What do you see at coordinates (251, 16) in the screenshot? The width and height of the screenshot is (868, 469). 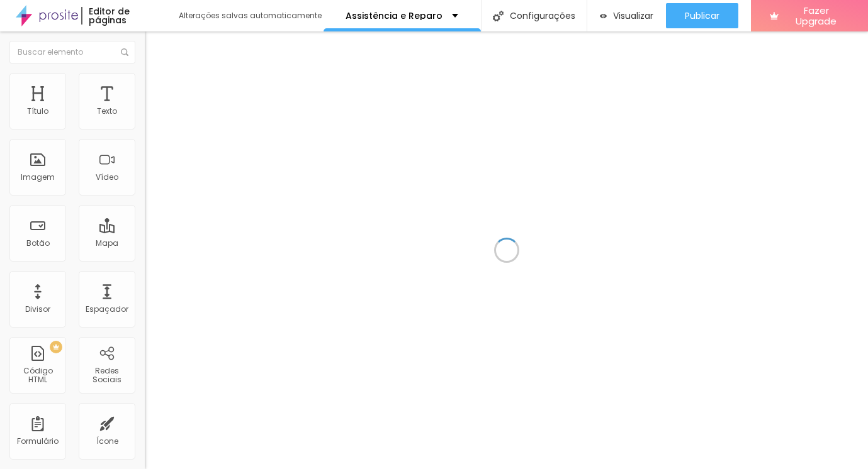 I see `div: Alterações salvas automaticamente` at bounding box center [251, 16].